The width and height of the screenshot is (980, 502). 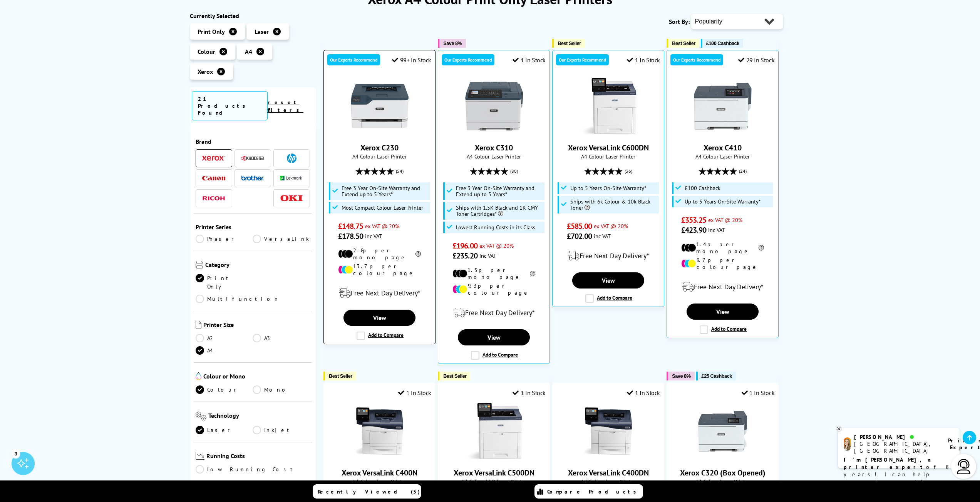 What do you see at coordinates (722, 264) in the screenshot?
I see `li: 9.7p per colour page` at bounding box center [722, 264].